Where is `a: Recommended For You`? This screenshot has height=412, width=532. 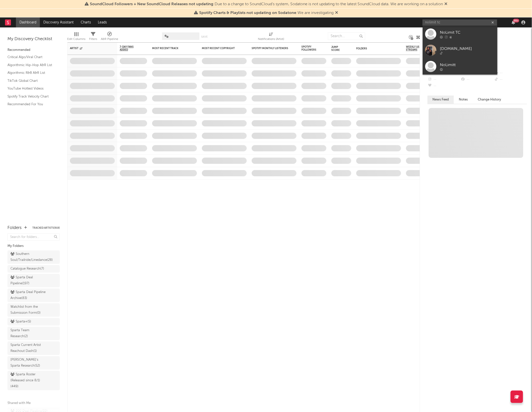 a: Recommended For You is located at coordinates (31, 104).